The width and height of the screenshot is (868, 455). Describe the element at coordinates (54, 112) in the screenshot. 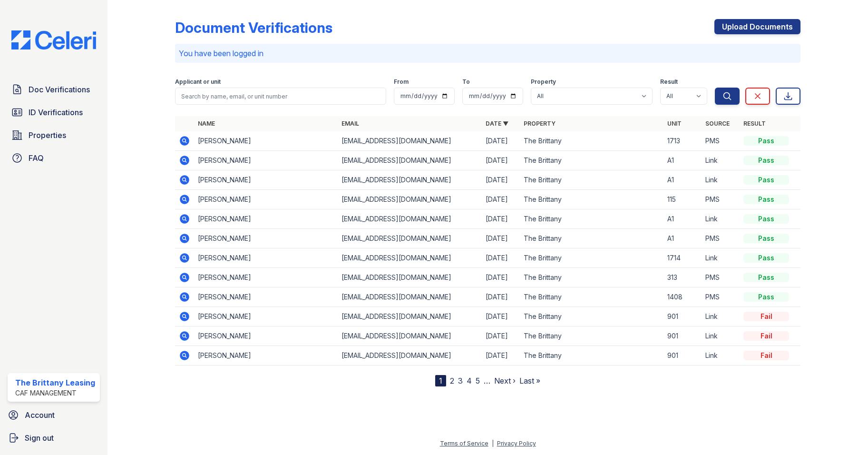

I see `a: ID Verifications` at that location.